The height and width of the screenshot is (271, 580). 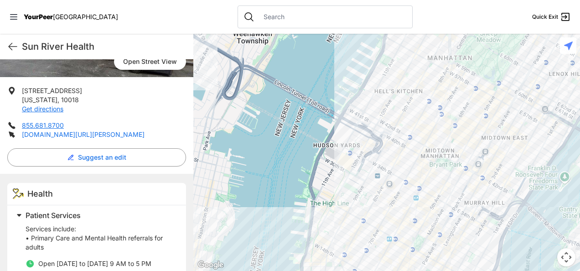 I want to click on h1: Sun River Health, so click(x=104, y=47).